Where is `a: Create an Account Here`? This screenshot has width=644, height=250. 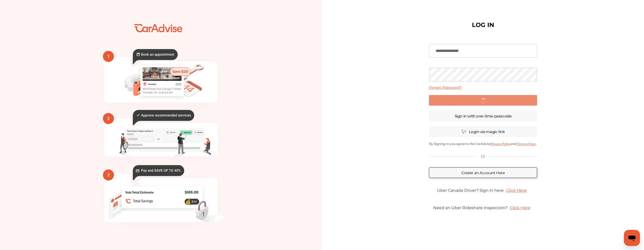 a: Create an Account Here is located at coordinates (483, 173).